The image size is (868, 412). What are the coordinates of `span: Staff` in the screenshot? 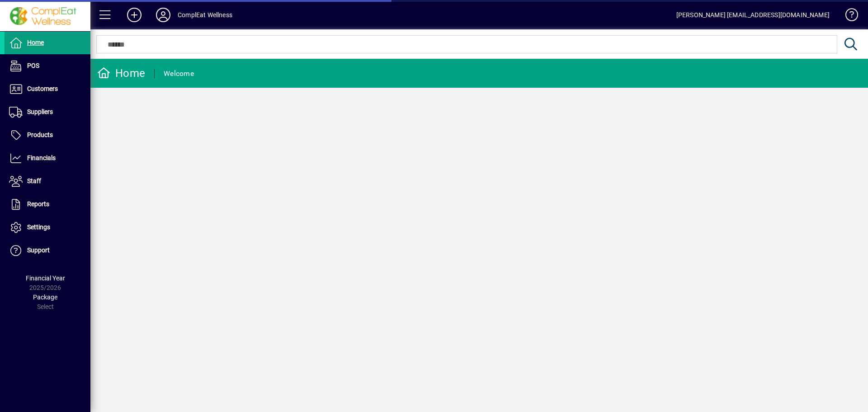 It's located at (34, 181).